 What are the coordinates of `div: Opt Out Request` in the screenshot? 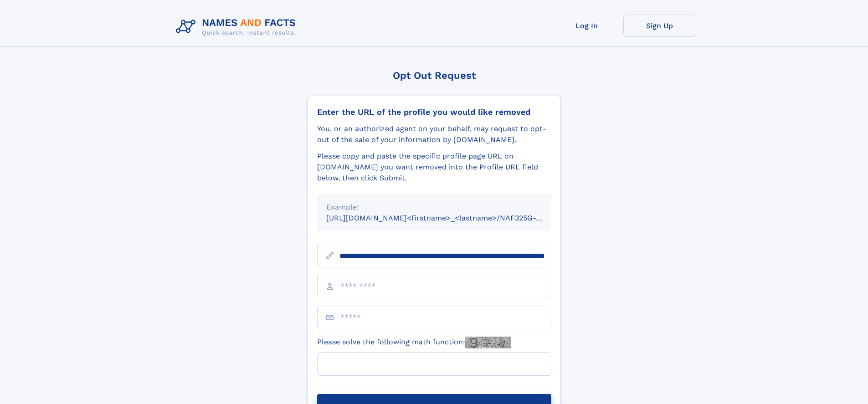 It's located at (435, 75).